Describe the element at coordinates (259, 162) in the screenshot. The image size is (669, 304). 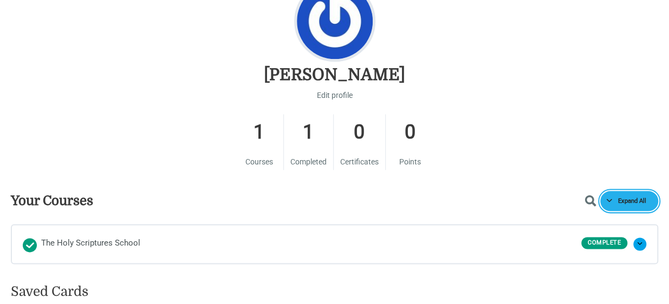
I see `span: Courses` at that location.